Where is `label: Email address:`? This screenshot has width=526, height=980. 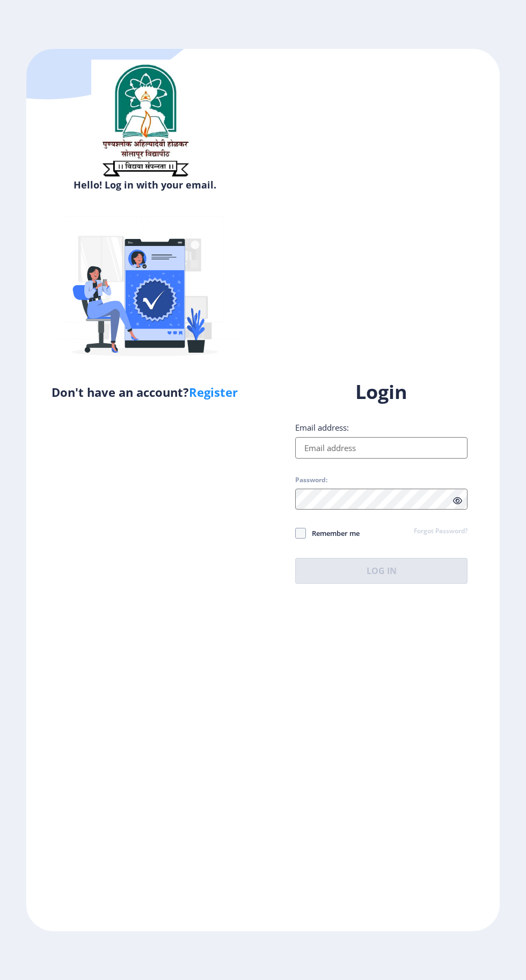
label: Email address: is located at coordinates (322, 428).